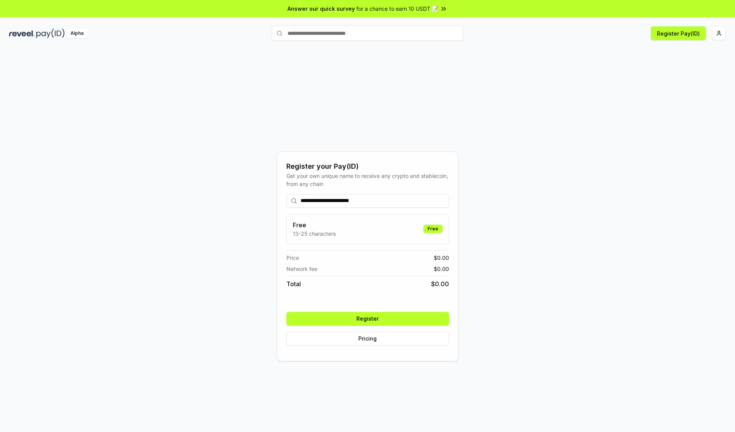  Describe the element at coordinates (367, 319) in the screenshot. I see `button: Register` at that location.